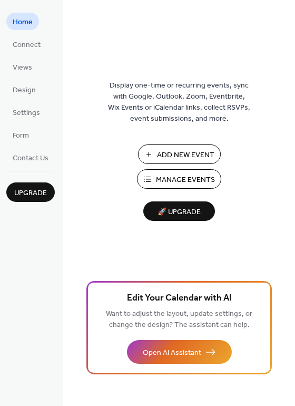  Describe the element at coordinates (26, 45) in the screenshot. I see `span: Connect` at that location.